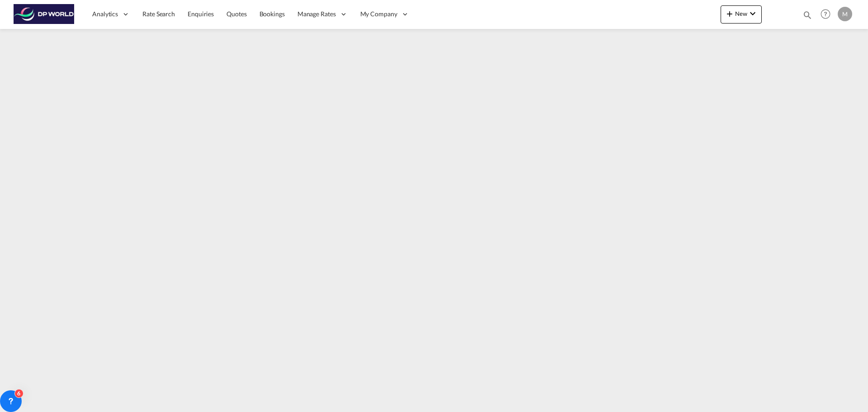  I want to click on img: c08ca190194411f088ed0f3ba295208c.png, so click(44, 14).